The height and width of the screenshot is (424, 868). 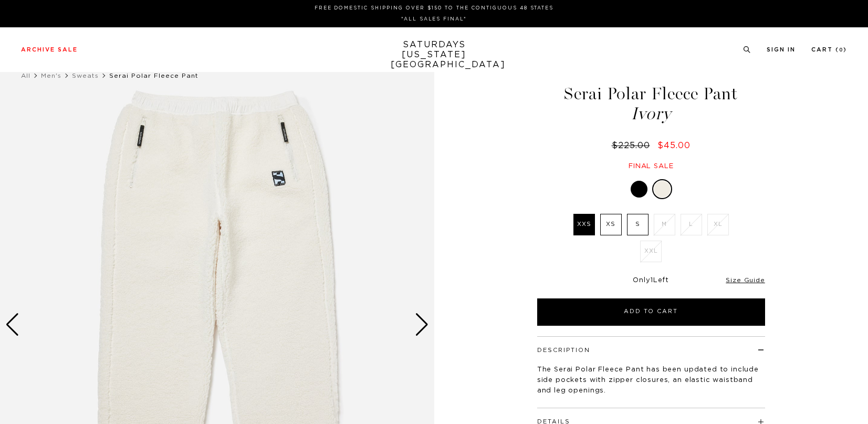 What do you see at coordinates (12, 325) in the screenshot?
I see `div: Previous slide` at bounding box center [12, 325].